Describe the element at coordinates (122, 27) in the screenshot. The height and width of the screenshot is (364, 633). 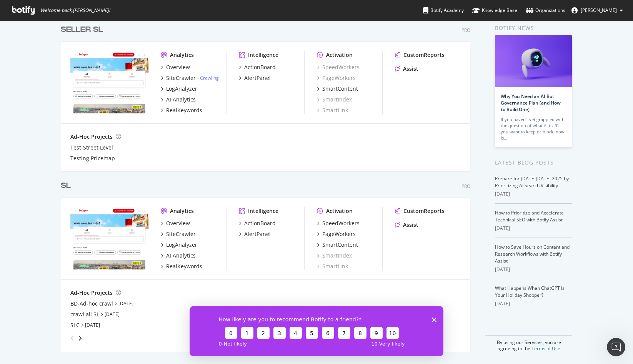
I see `button: 5` at that location.